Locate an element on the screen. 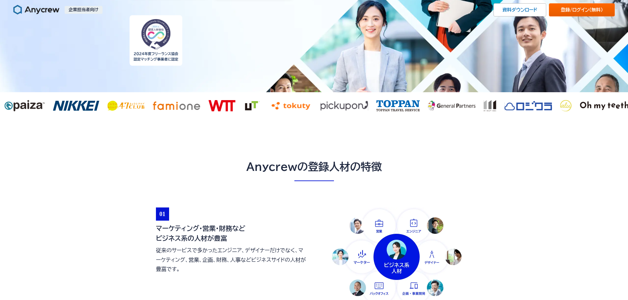  a: 登録/ログイン（無料） is located at coordinates (582, 10).